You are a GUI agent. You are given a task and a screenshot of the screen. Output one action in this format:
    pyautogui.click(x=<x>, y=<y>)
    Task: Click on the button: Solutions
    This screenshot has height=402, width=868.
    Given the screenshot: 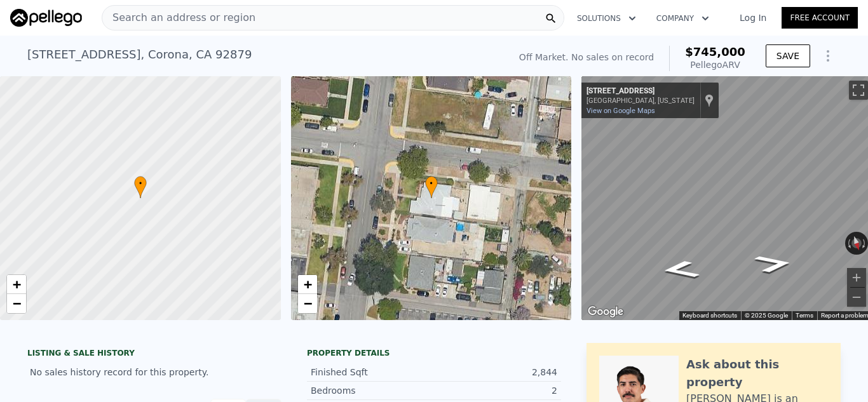 What is the action you would take?
    pyautogui.click(x=606, y=18)
    